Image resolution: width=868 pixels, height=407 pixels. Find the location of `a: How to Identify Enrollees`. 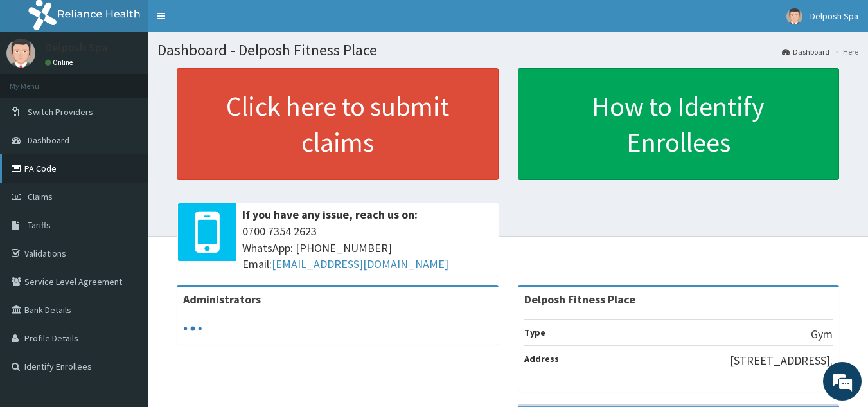

a: How to Identify Enrollees is located at coordinates (679, 124).